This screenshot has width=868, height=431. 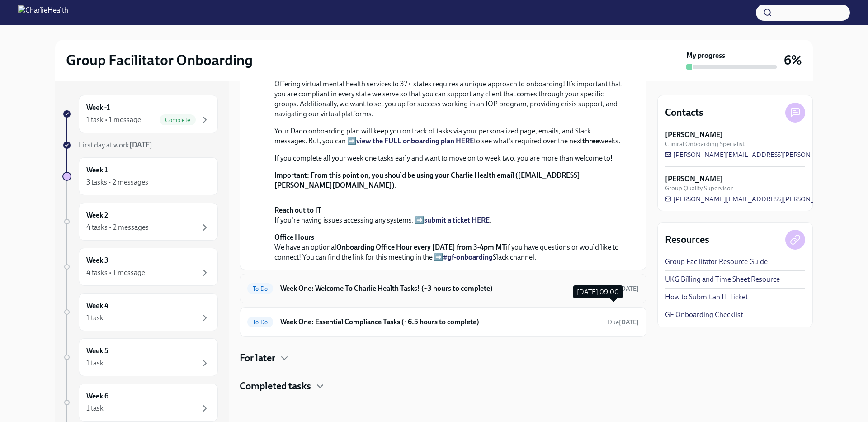 I want to click on a: Week 41 task, so click(x=140, y=312).